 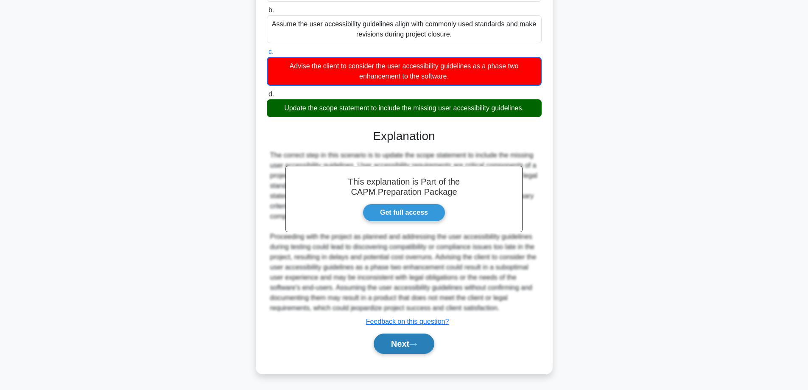 I want to click on span: d., so click(x=271, y=94).